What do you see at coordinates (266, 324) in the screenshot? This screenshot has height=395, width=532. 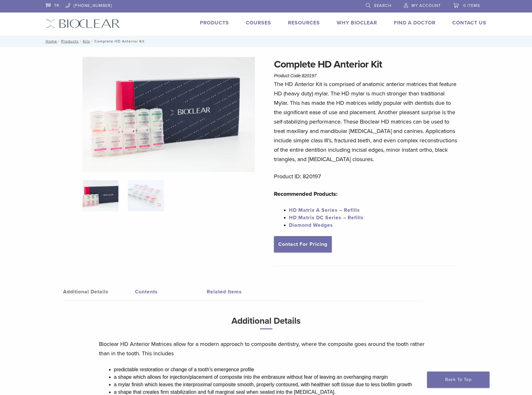 I see `h3: Additional Details` at bounding box center [266, 324].